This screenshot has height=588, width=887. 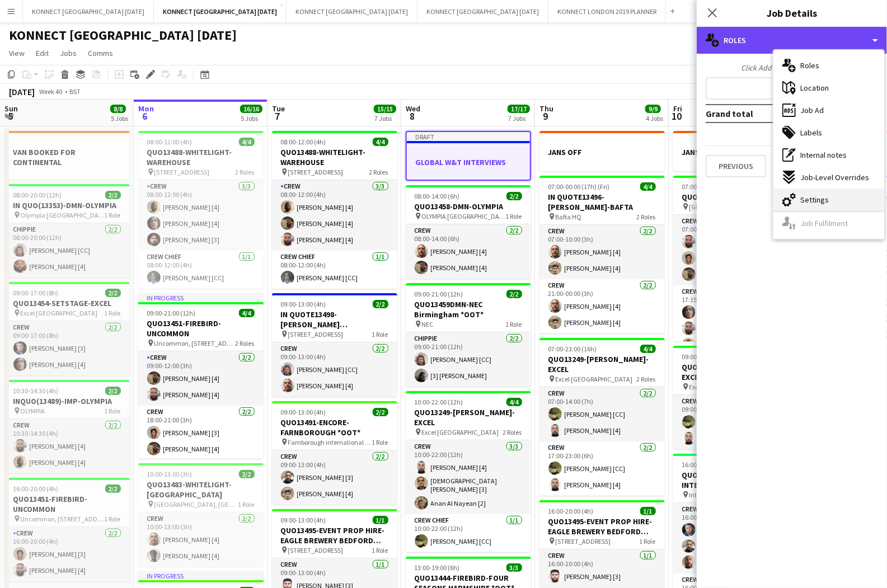 What do you see at coordinates (437, 567) in the screenshot?
I see `span: 13:00-19:00 (6h)` at bounding box center [437, 567].